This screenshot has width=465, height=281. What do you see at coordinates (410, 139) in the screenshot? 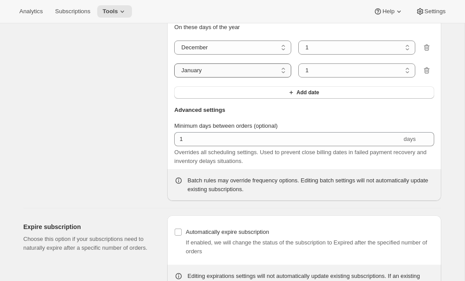
I see `span: days` at bounding box center [410, 139].